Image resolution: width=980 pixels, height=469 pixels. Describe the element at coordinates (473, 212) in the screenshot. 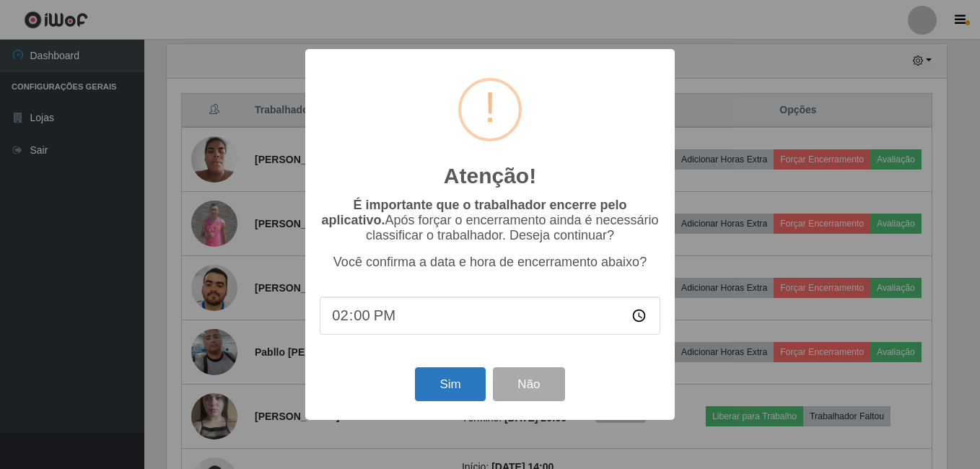

I see `b: É importante que o trabalhador encerre pelo aplicativo.` at that location.